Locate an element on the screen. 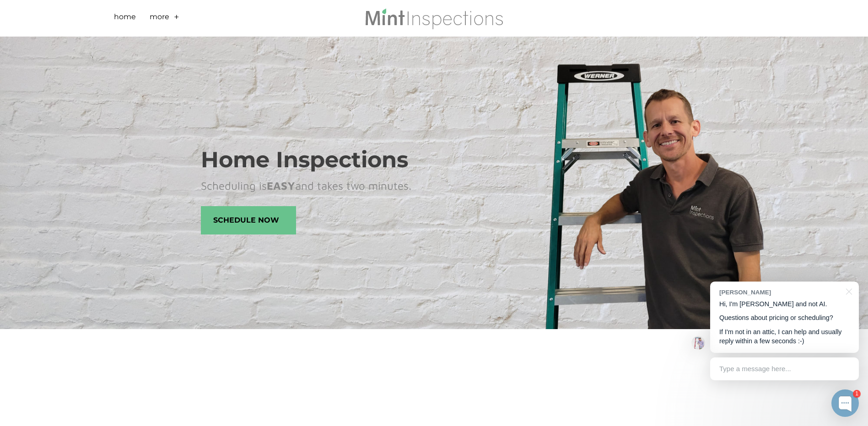 Image resolution: width=868 pixels, height=426 pixels. img: Josh Molleur is located at coordinates (698, 343).